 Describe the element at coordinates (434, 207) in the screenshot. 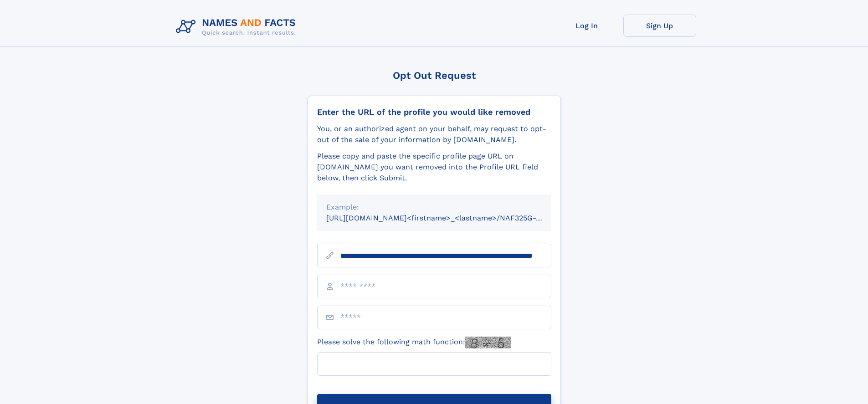

I see `div: Example:` at that location.